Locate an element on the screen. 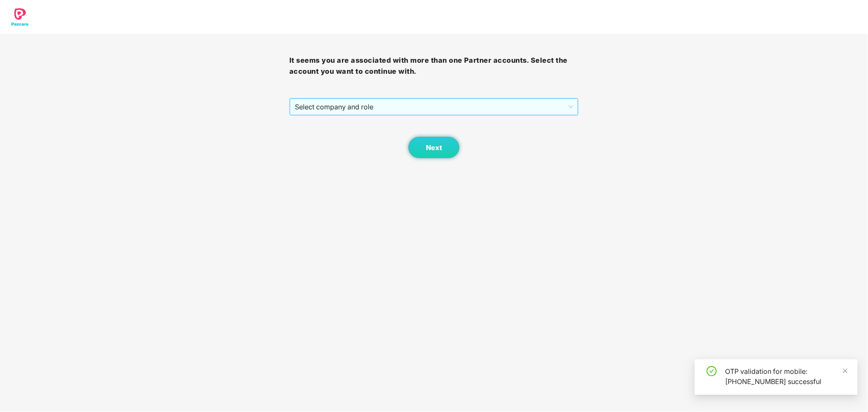 Image resolution: width=868 pixels, height=412 pixels. h3: It seems you are associated with more than one Partner accounts. Select the account you want to c... is located at coordinates (434, 66).